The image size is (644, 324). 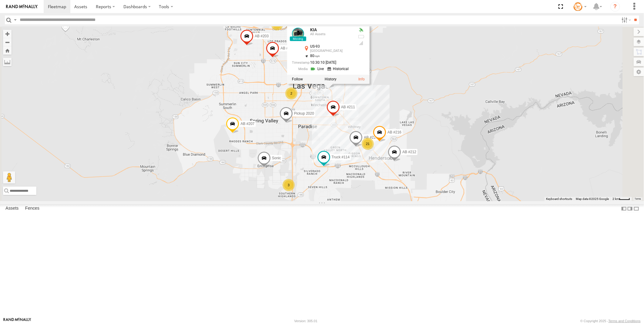 I want to click on button: Drag Pegman onto the map to open Street View, so click(x=9, y=178).